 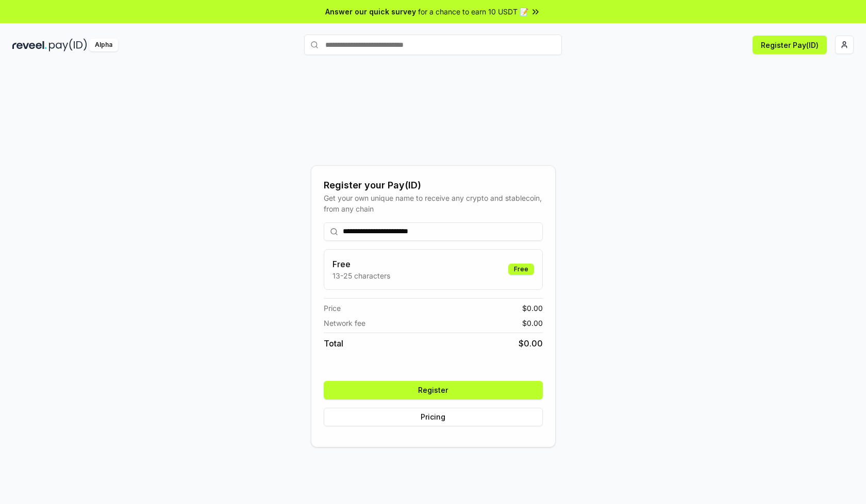 What do you see at coordinates (361, 275) in the screenshot?
I see `p: 13-25 characters` at bounding box center [361, 275].